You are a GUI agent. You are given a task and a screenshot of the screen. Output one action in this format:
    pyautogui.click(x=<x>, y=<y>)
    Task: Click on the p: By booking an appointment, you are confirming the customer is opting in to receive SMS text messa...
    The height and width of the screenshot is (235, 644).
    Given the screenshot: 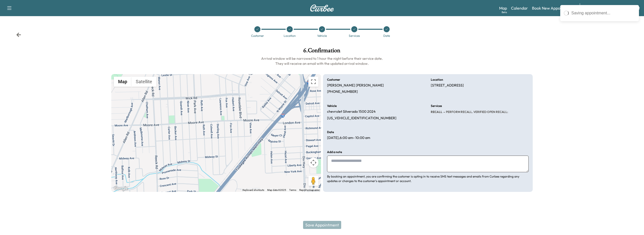 What is the action you would take?
    pyautogui.click(x=428, y=179)
    